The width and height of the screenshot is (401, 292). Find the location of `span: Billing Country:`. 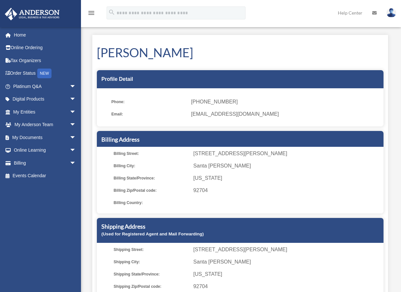

span: Billing Country: is located at coordinates (151, 203).